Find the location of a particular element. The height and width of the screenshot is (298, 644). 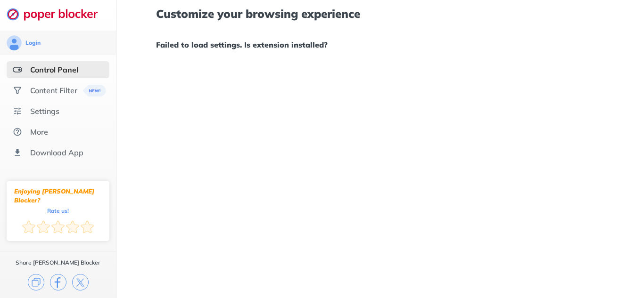

div: Download App is located at coordinates (57, 152).